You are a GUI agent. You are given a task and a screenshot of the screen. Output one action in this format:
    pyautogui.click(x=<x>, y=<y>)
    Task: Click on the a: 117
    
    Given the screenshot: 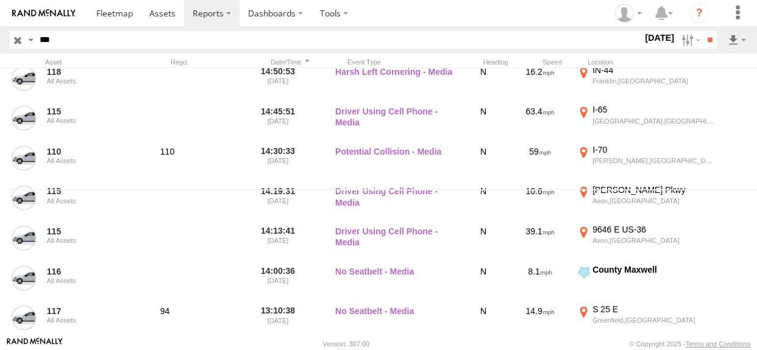 What is the action you would take?
    pyautogui.click(x=91, y=311)
    